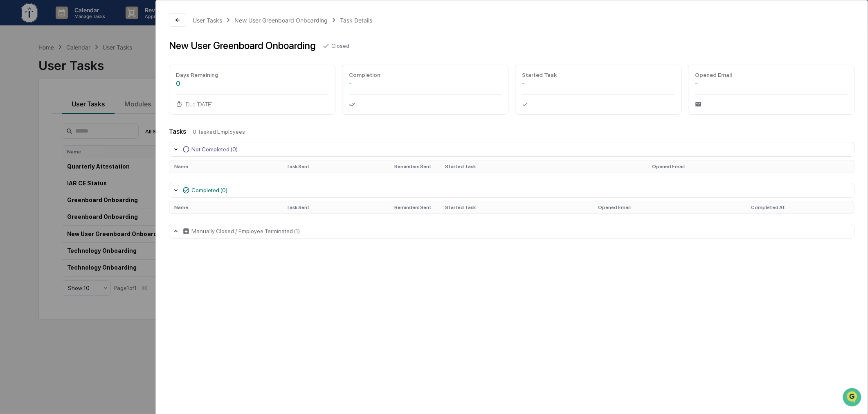 Image resolution: width=868 pixels, height=414 pixels. What do you see at coordinates (90, 184) in the screenshot?
I see `span: Pylon` at bounding box center [90, 184].